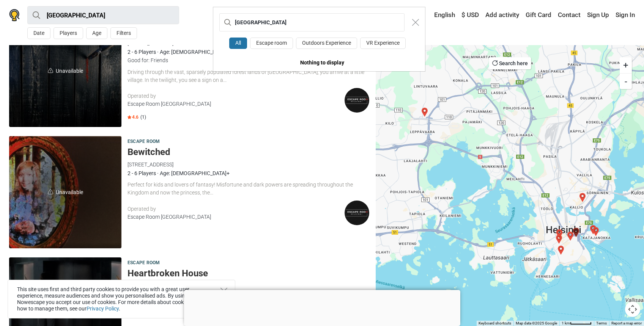 The width and height of the screenshot is (644, 326). What do you see at coordinates (238, 43) in the screenshot?
I see `button: All` at bounding box center [238, 43].